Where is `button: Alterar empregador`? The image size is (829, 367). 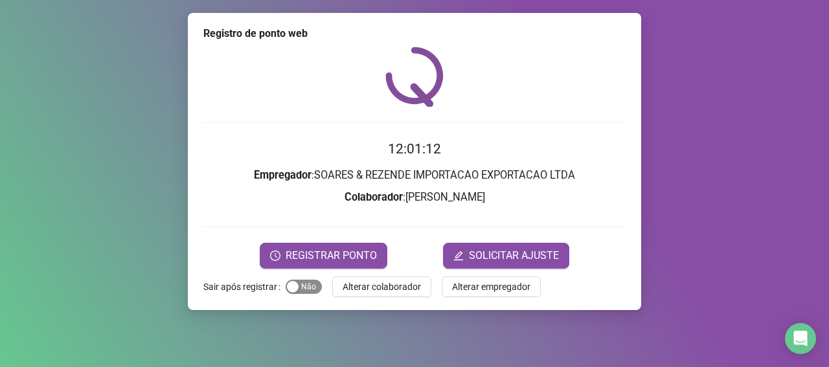 button: Alterar empregador is located at coordinates (491, 287).